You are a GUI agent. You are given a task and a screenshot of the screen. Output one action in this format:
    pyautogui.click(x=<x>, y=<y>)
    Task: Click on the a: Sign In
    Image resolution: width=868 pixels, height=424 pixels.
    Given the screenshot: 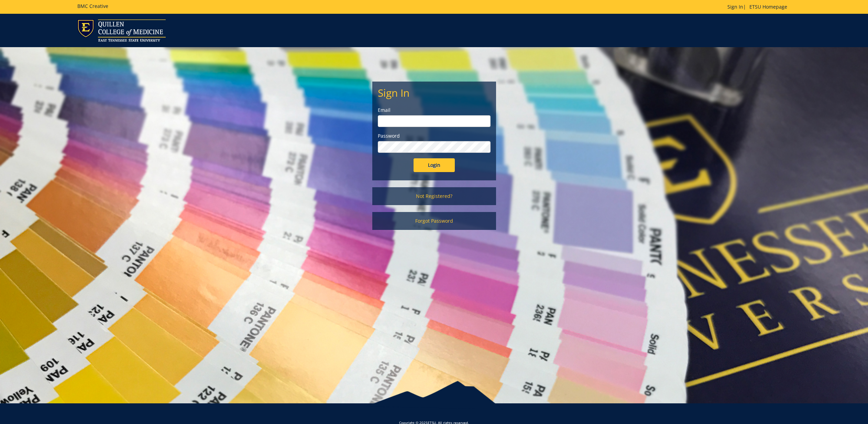 What is the action you would take?
    pyautogui.click(x=735, y=6)
    